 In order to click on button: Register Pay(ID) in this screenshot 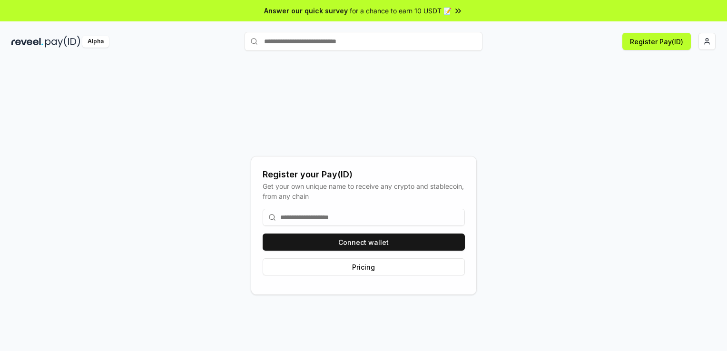, I will do `click(656, 41)`.